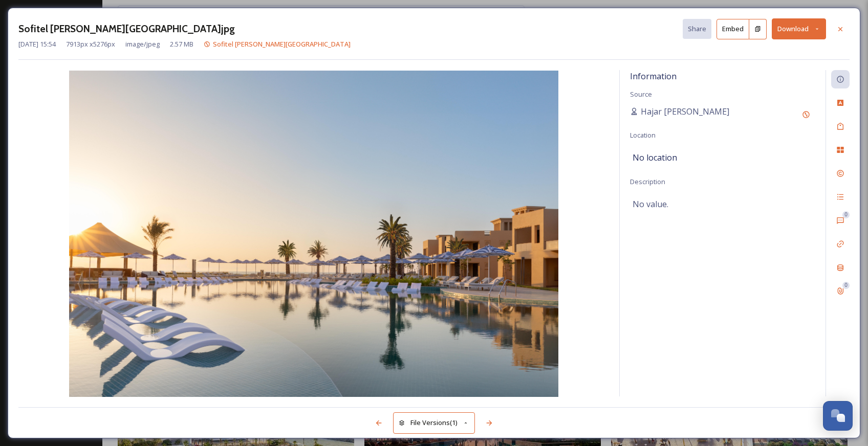  Describe the element at coordinates (314, 234) in the screenshot. I see `img: BA4BD015-F2BA-4E73-940DFC79BAC02AFB.jpg` at that location.